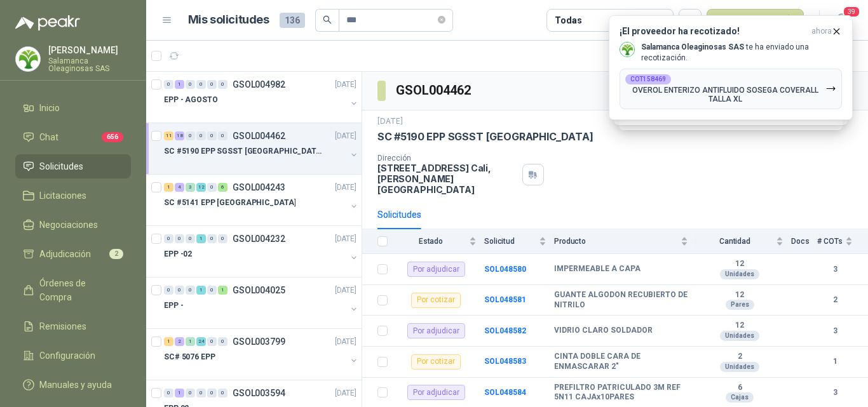 The image size is (868, 407). I want to click on span: Remisiones, so click(63, 326).